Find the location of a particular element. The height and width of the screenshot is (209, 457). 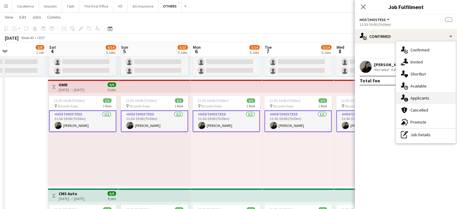

button: Cecoforma is located at coordinates (26, 6).